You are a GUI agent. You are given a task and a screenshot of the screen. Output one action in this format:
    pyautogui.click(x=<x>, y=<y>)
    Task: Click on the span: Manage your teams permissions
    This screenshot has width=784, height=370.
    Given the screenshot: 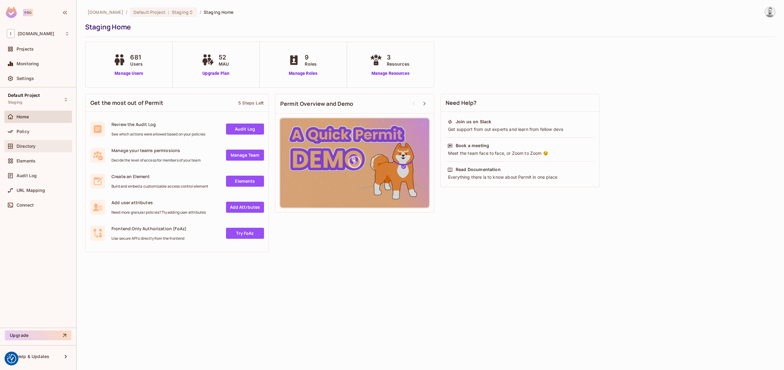 What is the action you would take?
    pyautogui.click(x=156, y=150)
    